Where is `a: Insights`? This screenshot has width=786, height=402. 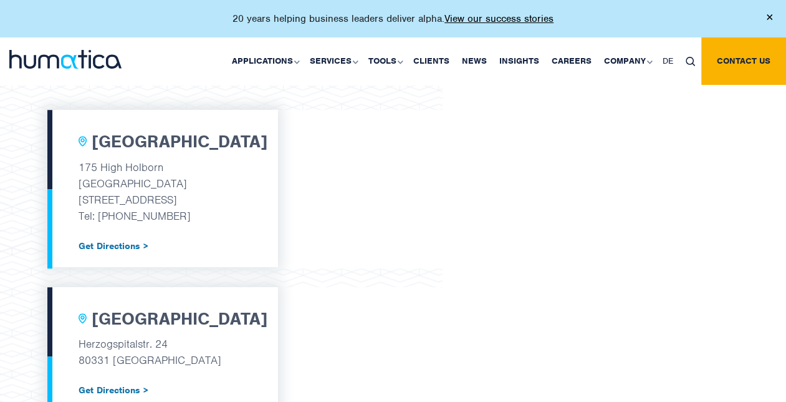
a: Insights is located at coordinates (519, 61).